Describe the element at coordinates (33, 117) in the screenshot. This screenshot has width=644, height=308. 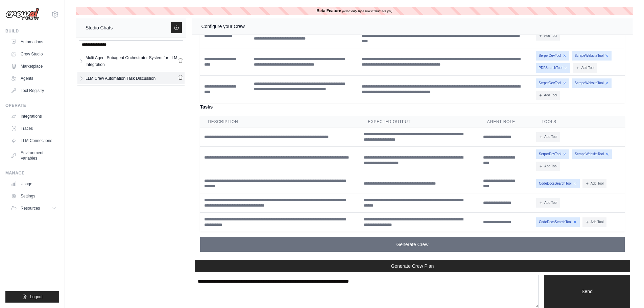
I see `a: Integrations` at that location.